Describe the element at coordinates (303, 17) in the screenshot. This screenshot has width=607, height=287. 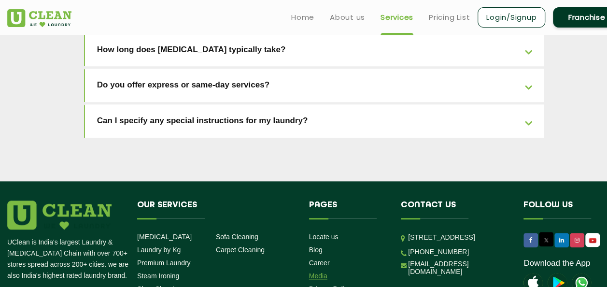
I see `a: Home` at that location.